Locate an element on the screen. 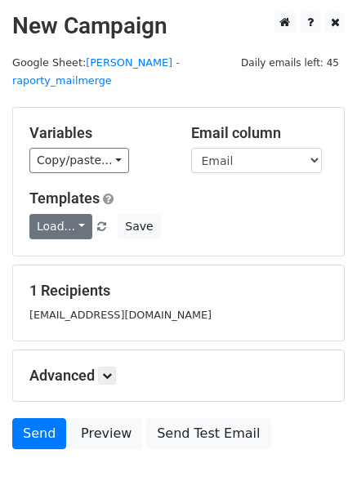 Image resolution: width=357 pixels, height=481 pixels. h5: Email column is located at coordinates (260, 133).